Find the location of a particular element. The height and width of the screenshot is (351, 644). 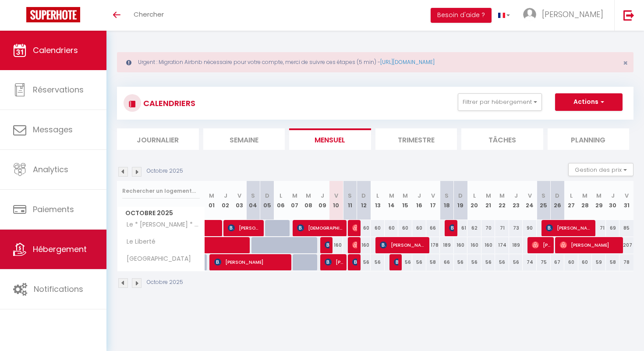

abbr: S is located at coordinates (253, 196).